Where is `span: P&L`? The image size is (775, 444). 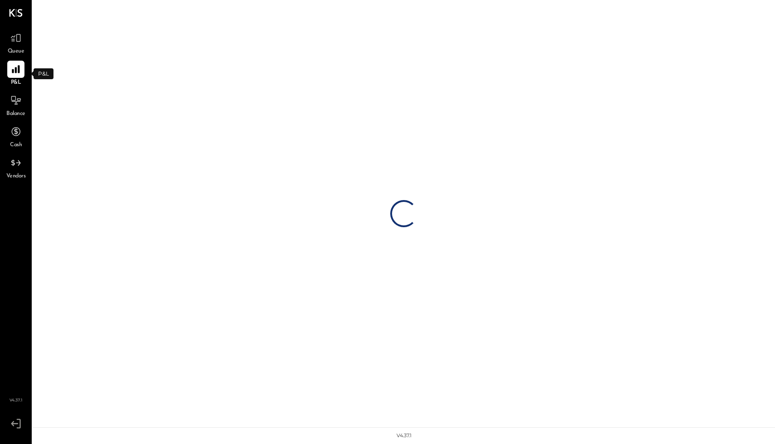
span: P&L is located at coordinates (16, 83).